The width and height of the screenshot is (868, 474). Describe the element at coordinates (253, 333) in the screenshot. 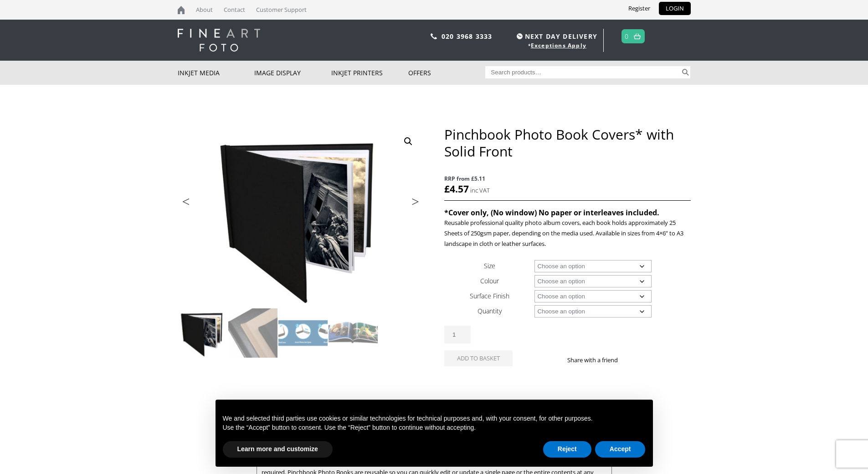

I see `img: Pinchbook Photo Book Covers* with Solid Front - Image 2` at that location.